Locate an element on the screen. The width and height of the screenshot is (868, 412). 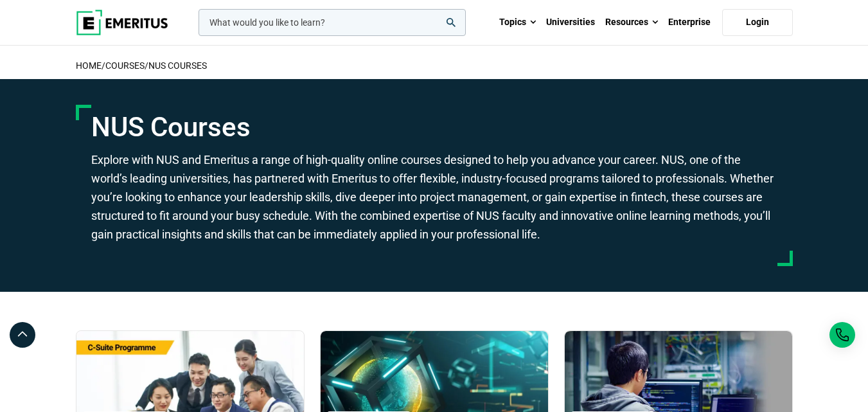
a: NUS Courses is located at coordinates (177, 65).